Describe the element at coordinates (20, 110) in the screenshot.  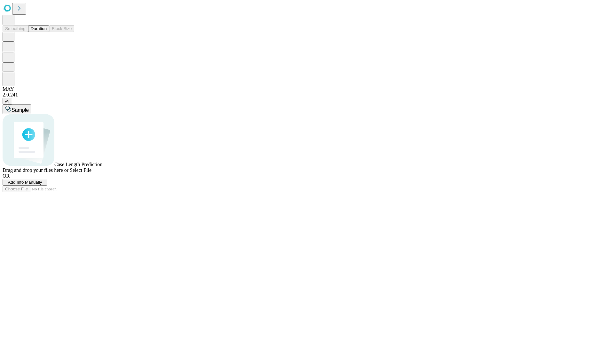
I see `span: Sample` at that location.